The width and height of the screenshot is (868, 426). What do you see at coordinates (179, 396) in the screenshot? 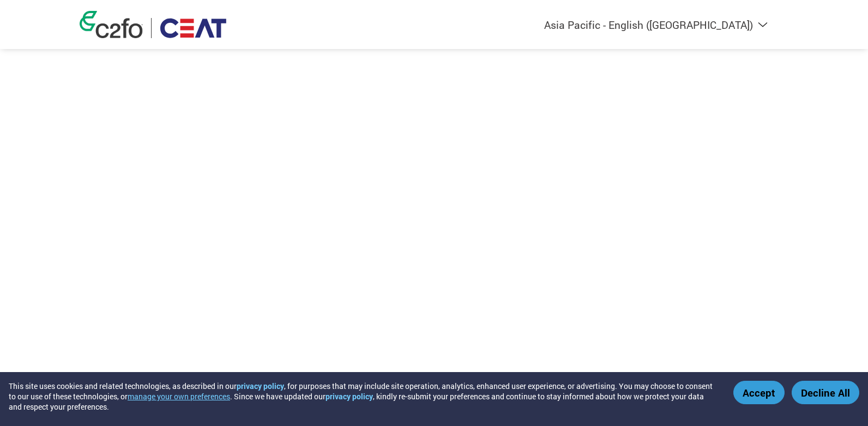
I see `button: manage your own preferences` at bounding box center [179, 396].